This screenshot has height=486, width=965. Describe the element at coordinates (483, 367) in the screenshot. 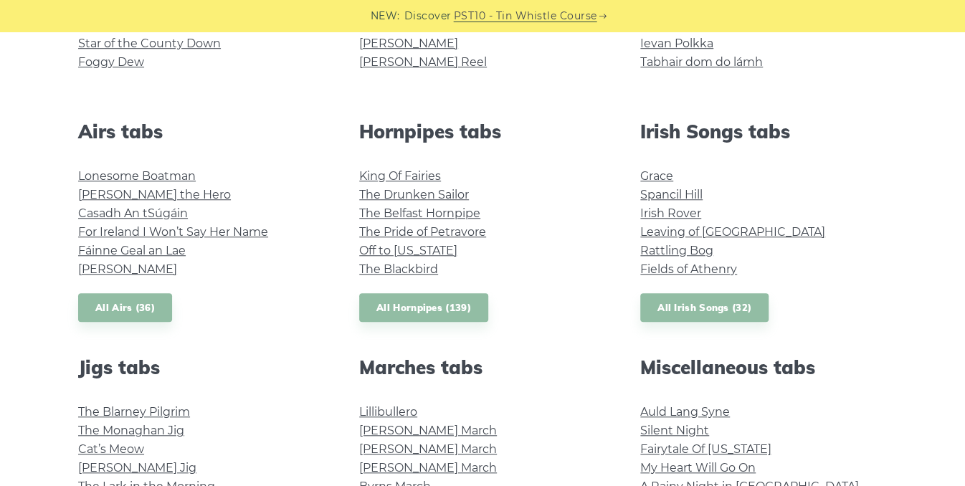

I see `h2: Marches tabs` at that location.